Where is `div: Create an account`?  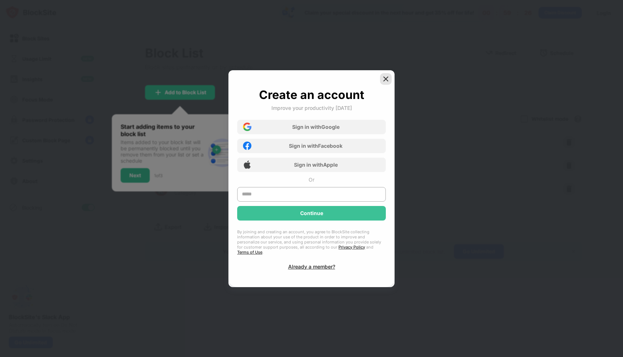 div: Create an account is located at coordinates (311, 95).